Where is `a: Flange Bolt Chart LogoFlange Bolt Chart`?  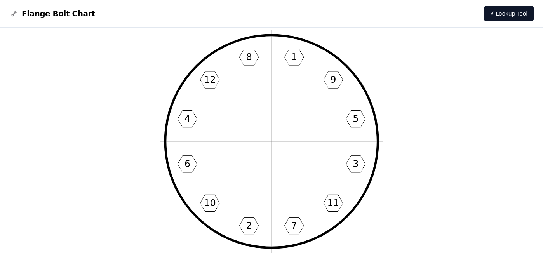
a: Flange Bolt Chart LogoFlange Bolt Chart is located at coordinates (52, 14).